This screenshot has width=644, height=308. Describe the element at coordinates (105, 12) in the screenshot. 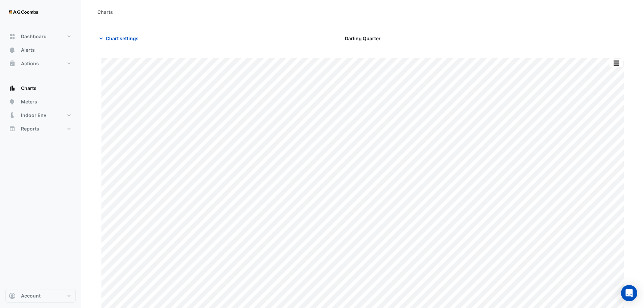

I see `div: Charts` at that location.